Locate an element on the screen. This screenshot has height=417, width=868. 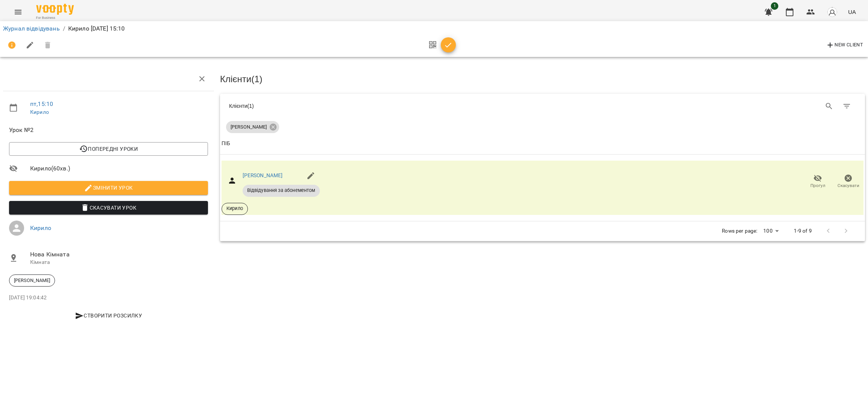
div: Клієнти ( 1 ) is located at coordinates (383, 106).